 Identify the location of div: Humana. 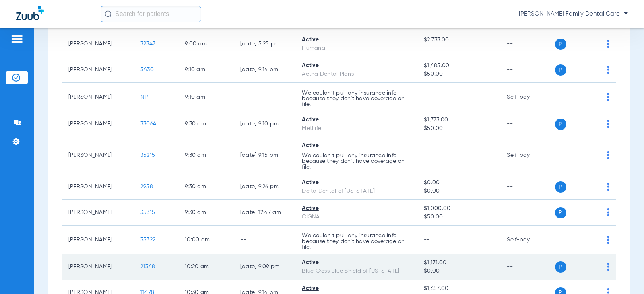
(356, 48).